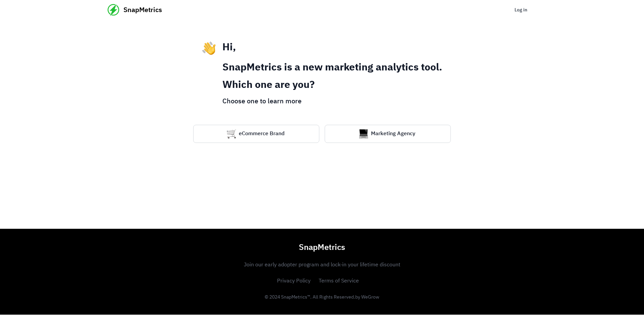 Image resolution: width=644 pixels, height=317 pixels. Describe the element at coordinates (232, 134) in the screenshot. I see `img: shopping-cart_1f6d2.png` at that location.